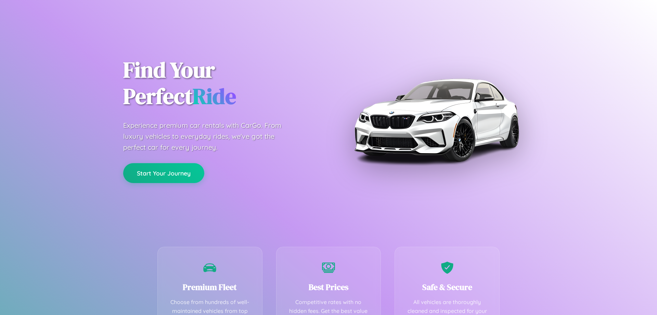  I want to click on span: Ride, so click(214, 96).